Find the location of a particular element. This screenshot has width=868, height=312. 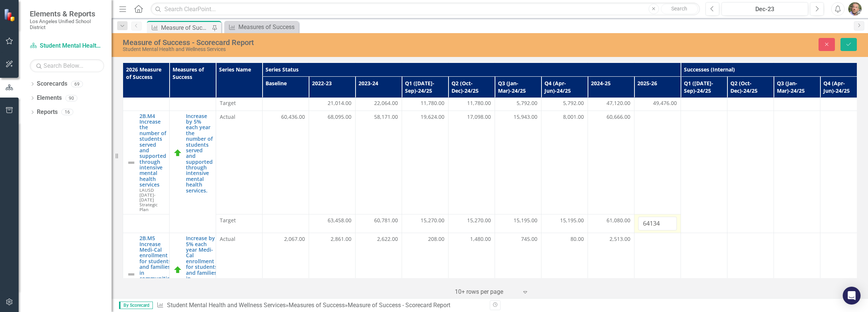

img: ClearPoint Strategy is located at coordinates (10, 15).